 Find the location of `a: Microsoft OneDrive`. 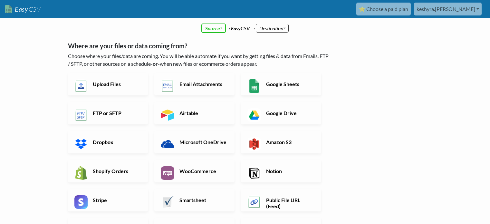

a: Microsoft OneDrive is located at coordinates (194, 142).